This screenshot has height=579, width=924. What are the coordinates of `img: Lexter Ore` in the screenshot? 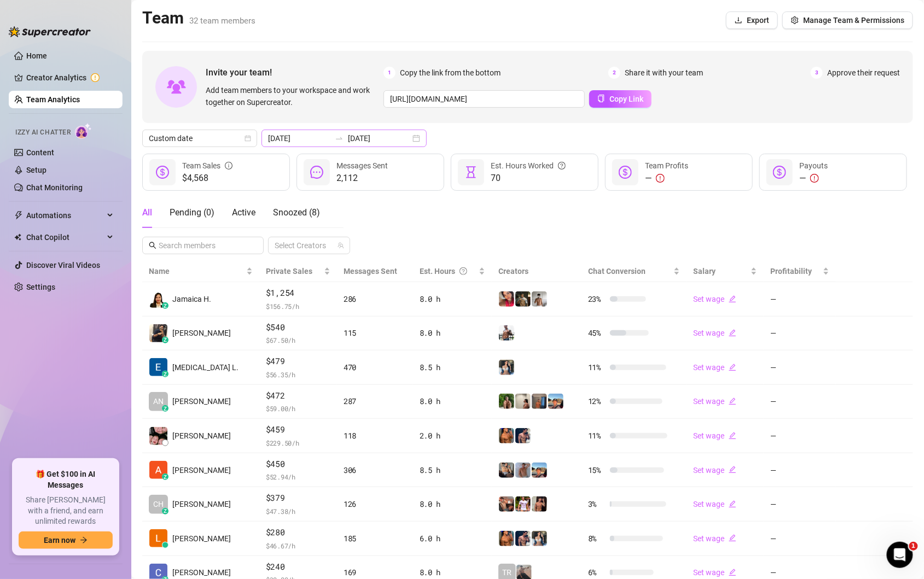 It's located at (158, 538).